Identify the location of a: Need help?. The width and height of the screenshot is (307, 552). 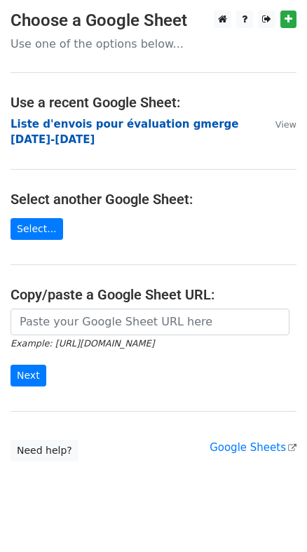
(44, 451).